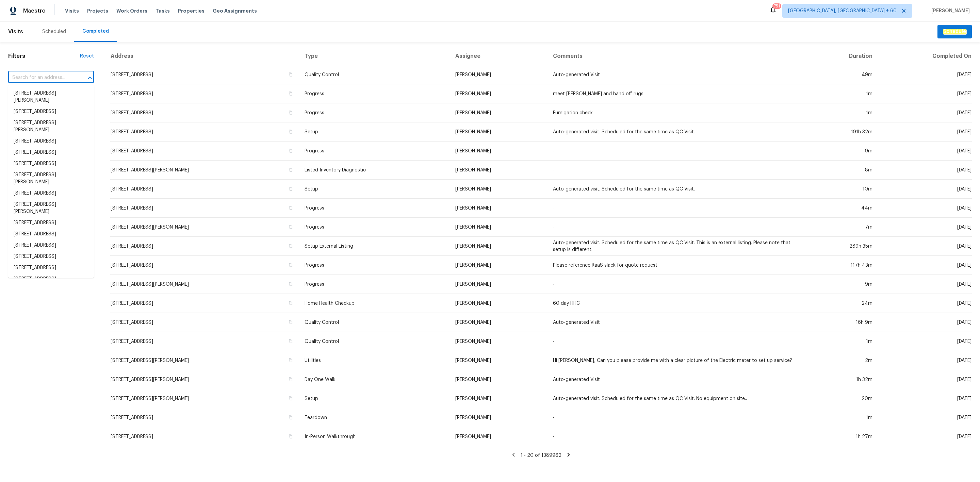  What do you see at coordinates (842, 56) in the screenshot?
I see `th: Duration` at bounding box center [842, 56].